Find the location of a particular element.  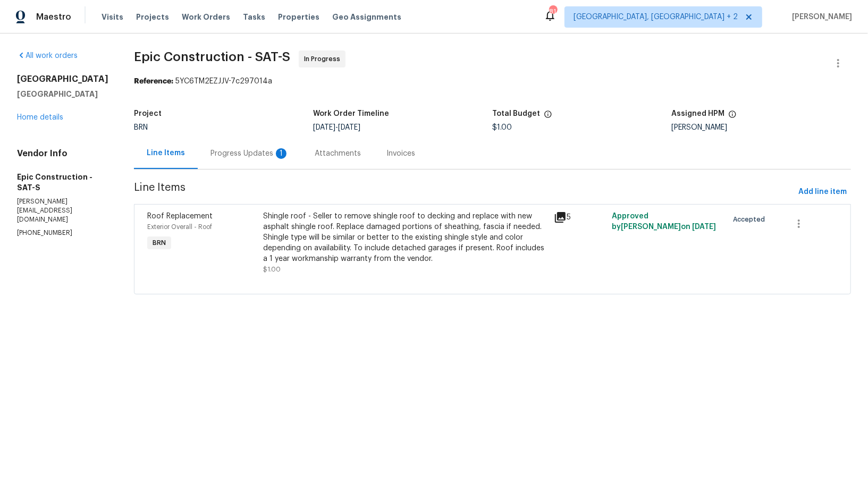

div: Invoices is located at coordinates (400, 154).